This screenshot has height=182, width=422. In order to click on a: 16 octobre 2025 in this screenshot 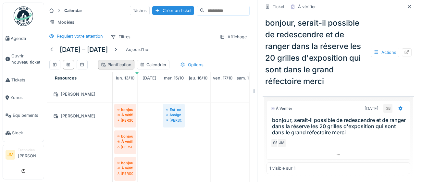, I will do `click(198, 78)`.